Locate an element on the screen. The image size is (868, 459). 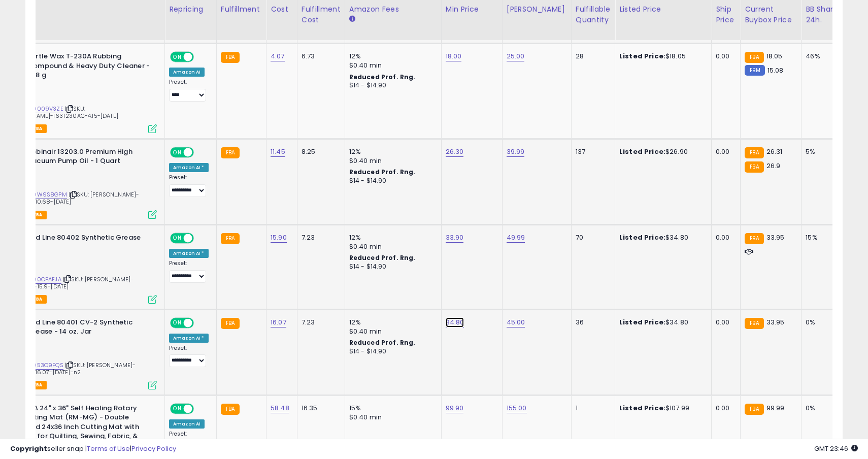
span: 33.95 is located at coordinates (776, 321).